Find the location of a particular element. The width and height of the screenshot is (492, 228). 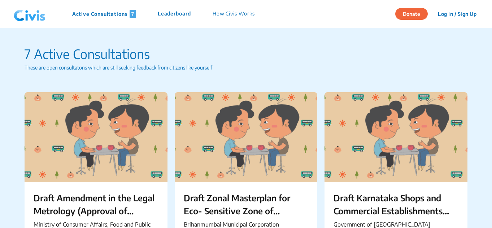

p: How Civis Works is located at coordinates (233, 14).